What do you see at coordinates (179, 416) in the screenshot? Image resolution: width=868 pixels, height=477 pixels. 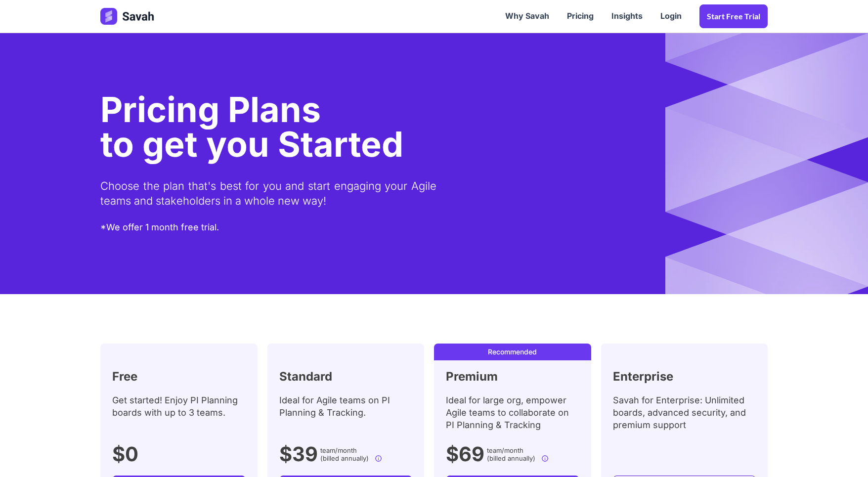 I see `div: Get started! Enjoy PI Planning boards with up to 3 teams.` at bounding box center [179, 416].